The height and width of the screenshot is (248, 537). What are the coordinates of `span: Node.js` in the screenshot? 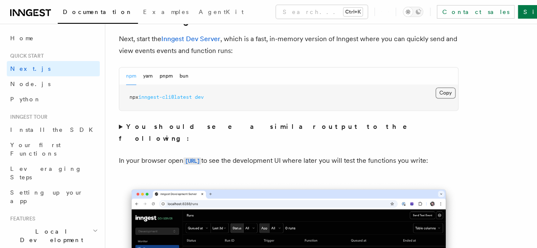 It's located at (30, 84).